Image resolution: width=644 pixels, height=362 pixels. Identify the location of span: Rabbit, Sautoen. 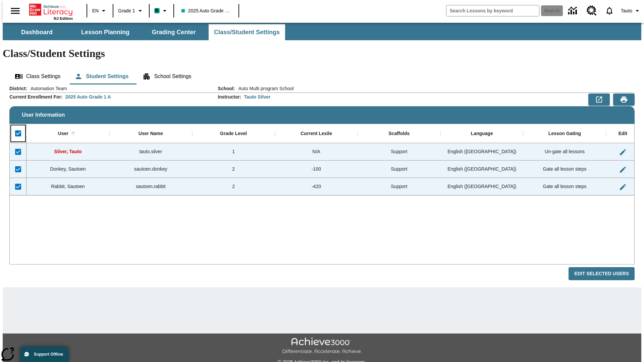
(68, 187).